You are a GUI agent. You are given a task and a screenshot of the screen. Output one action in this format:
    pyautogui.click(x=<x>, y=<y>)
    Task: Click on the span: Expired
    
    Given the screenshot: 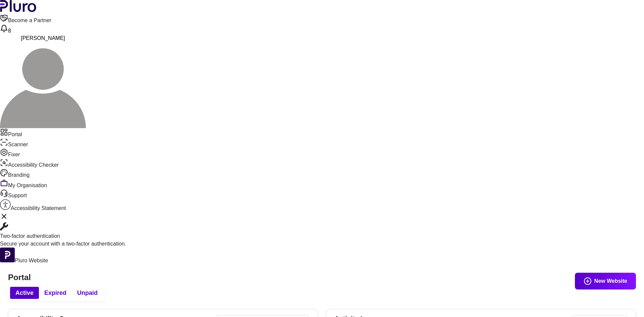 What is the action you would take?
    pyautogui.click(x=55, y=293)
    